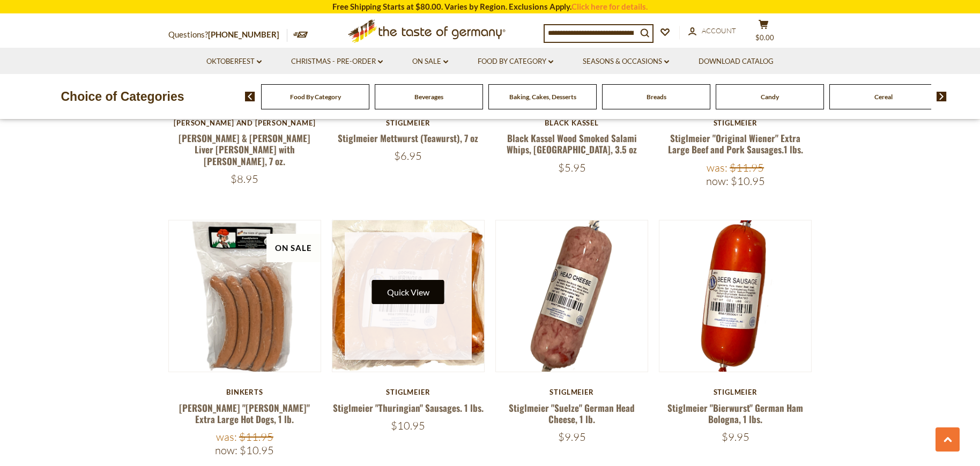 The width and height of the screenshot is (980, 466). Describe the element at coordinates (712, 32) in the screenshot. I see `a: Account` at that location.